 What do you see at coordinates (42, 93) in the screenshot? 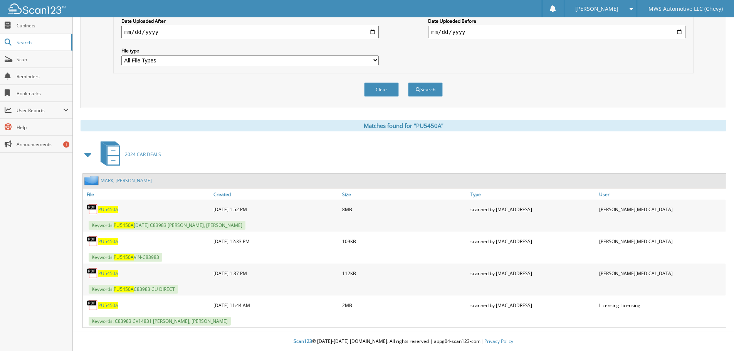
I see `span: Bookmarks` at bounding box center [42, 93].